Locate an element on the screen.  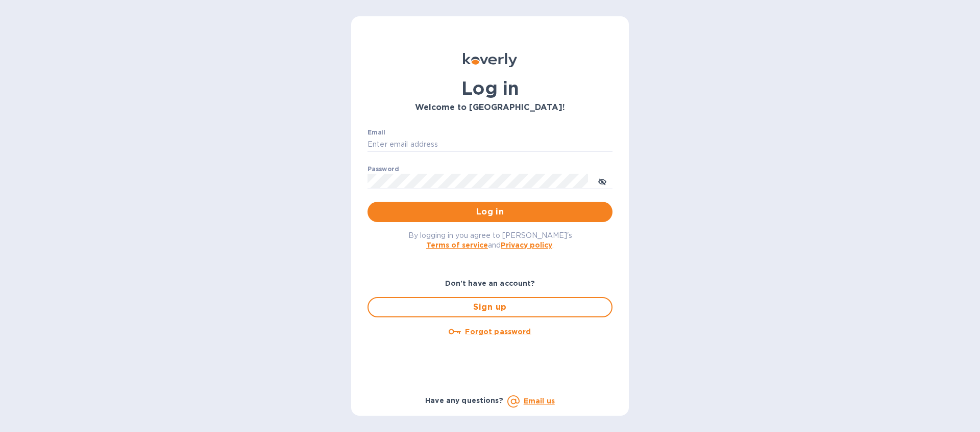
label: Password is located at coordinates (383, 169).